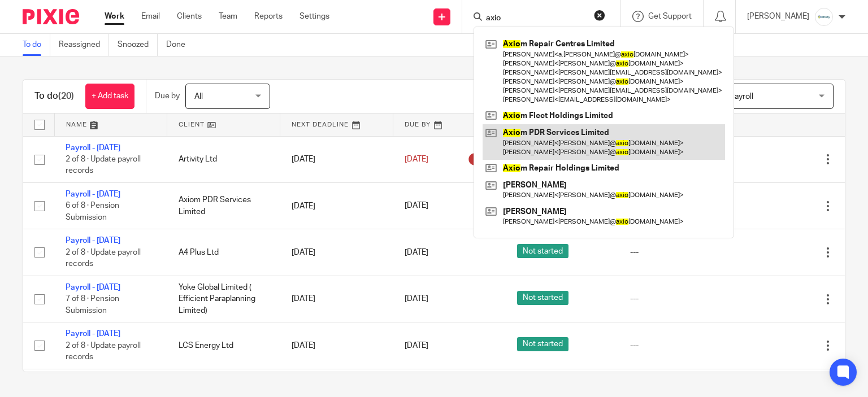  What do you see at coordinates (824, 17) in the screenshot?
I see `img: Infinity%20Logo%20with%20Whitespace%20.png` at bounding box center [824, 17].